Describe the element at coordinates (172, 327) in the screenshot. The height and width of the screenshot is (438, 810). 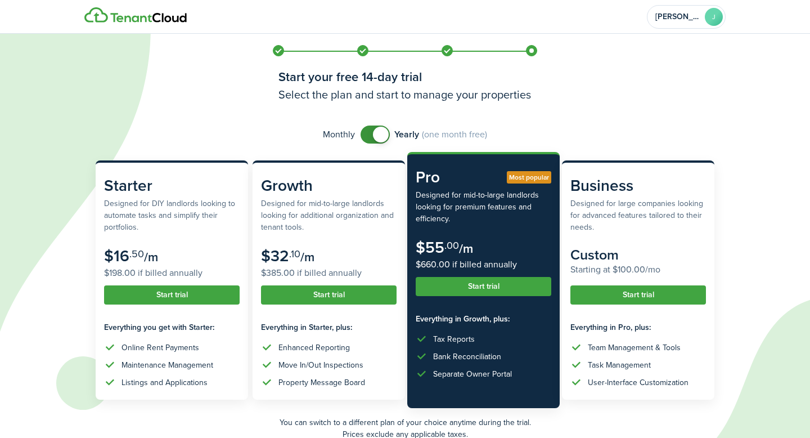
I see `subscription-pricing-card-features-title: Everything you get with Starter:` at that location.